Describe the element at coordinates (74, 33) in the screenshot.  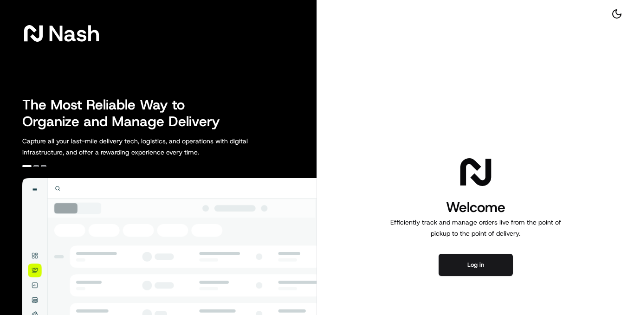
I see `span: Nash` at that location.